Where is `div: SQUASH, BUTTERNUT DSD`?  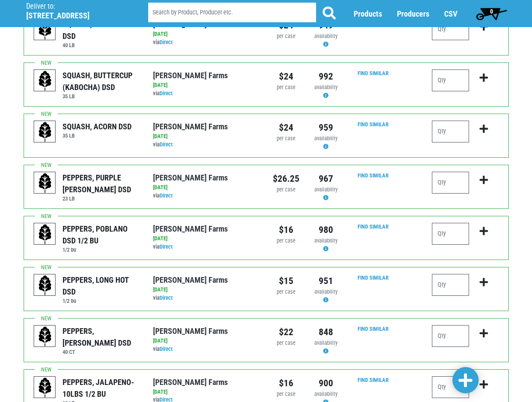
div: SQUASH, BUTTERNUT DSD is located at coordinates (101, 30).